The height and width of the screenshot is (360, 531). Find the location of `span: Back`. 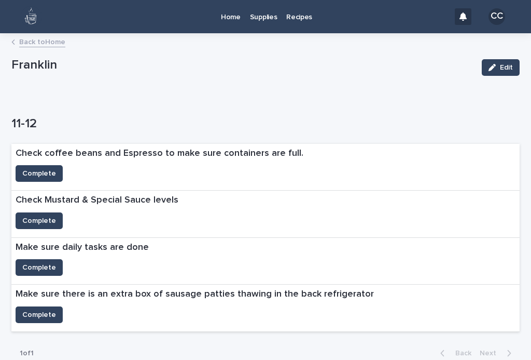

span: Back is located at coordinates (460, 353).